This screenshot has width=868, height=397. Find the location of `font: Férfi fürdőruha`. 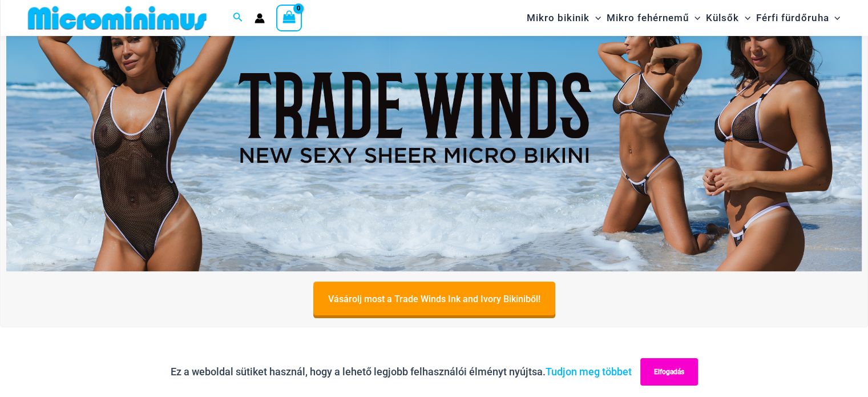

font: Férfi fürdőruha is located at coordinates (793, 18).